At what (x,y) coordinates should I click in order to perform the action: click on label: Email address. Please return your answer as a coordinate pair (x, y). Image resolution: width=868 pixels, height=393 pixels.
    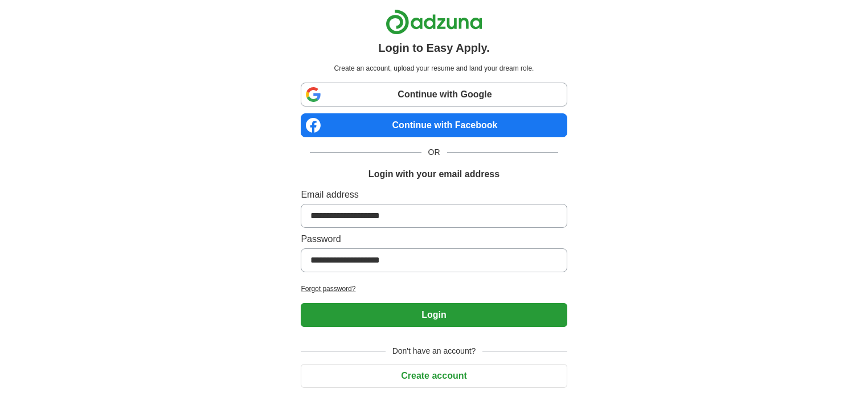
    Looking at the image, I should click on (433, 195).